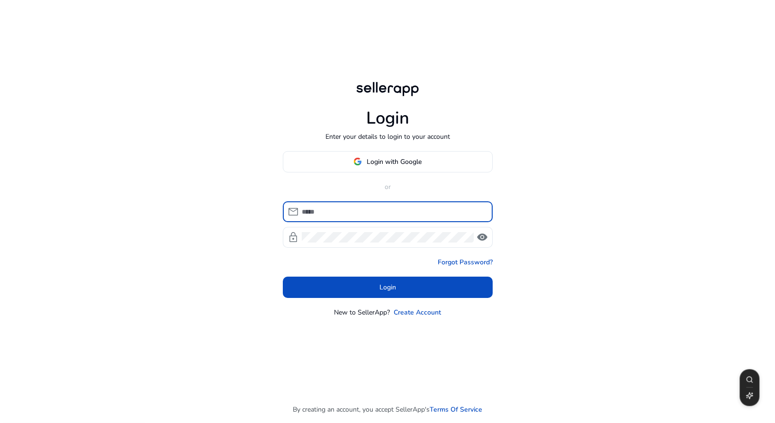 The width and height of the screenshot is (775, 423). I want to click on p: Enter your details to login to your account, so click(388, 136).